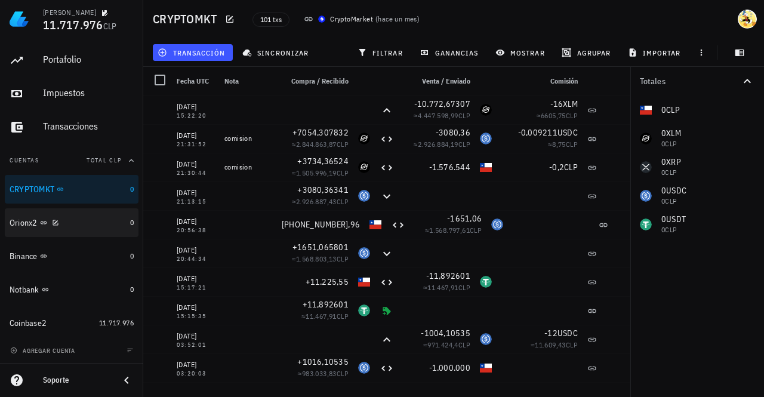  What do you see at coordinates (196, 145) in the screenshot?
I see `div: 21:31:52` at bounding box center [196, 145].